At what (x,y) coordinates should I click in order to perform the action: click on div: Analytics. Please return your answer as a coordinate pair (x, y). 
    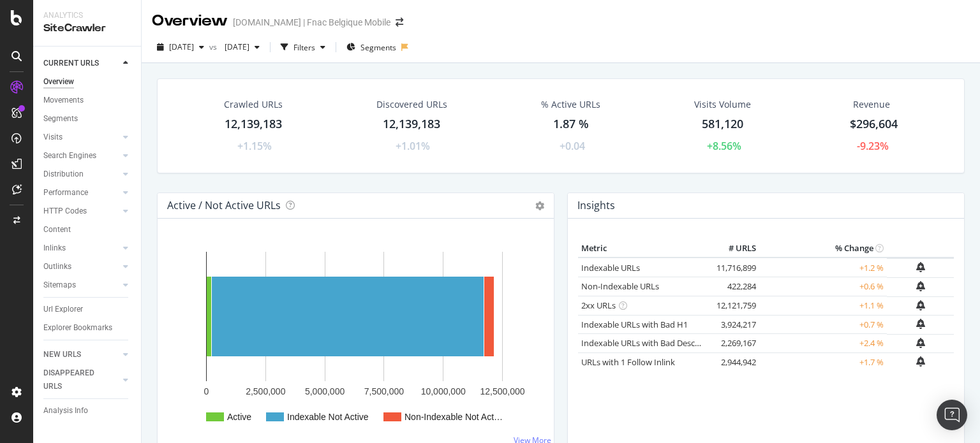
    Looking at the image, I should click on (86, 16).